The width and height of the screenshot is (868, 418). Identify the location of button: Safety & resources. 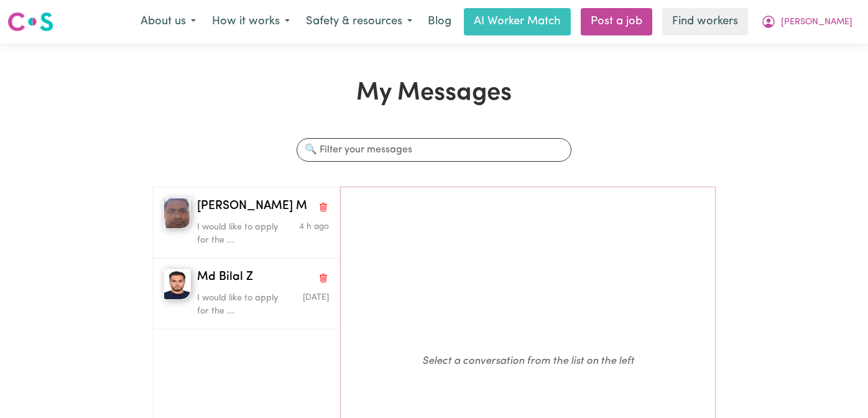
(359, 22).